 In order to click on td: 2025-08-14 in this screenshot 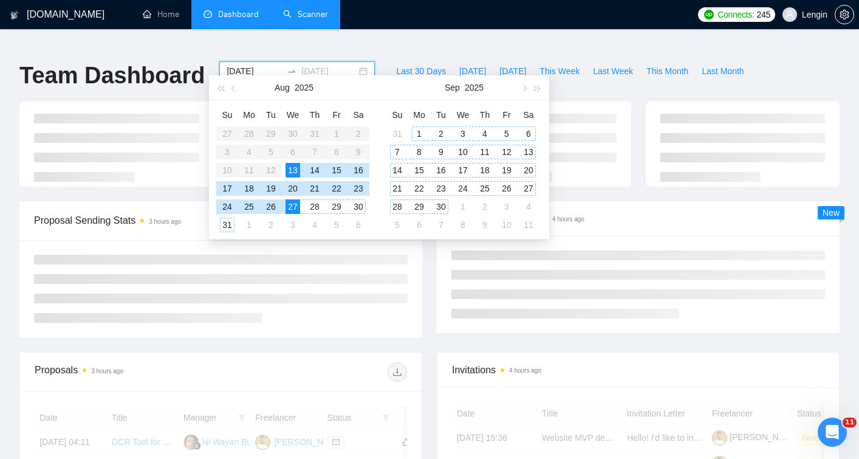, I will do `click(315, 170)`.